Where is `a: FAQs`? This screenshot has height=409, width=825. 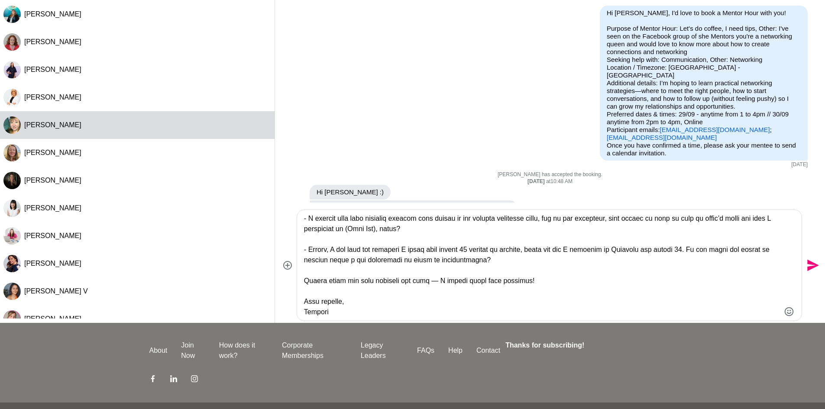 a: FAQs is located at coordinates (426, 351).